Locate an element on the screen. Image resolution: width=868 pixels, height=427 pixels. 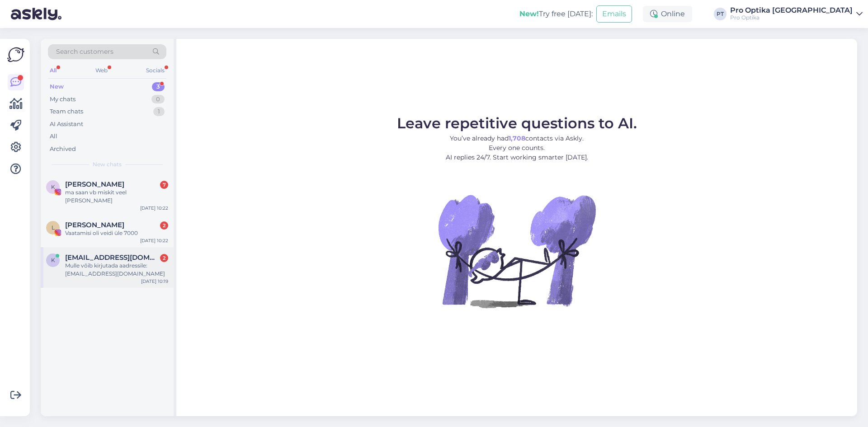
div: Archived is located at coordinates (63, 149).